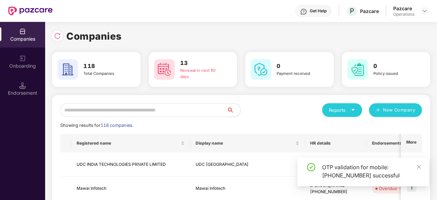 This screenshot has width=437, height=200. What do you see at coordinates (395, 110) in the screenshot?
I see `button: plusNew Company` at bounding box center [395, 110].